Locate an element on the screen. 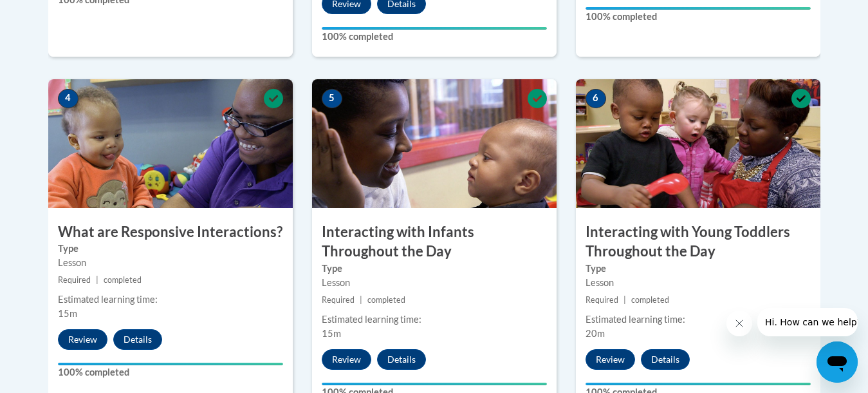 This screenshot has width=868, height=393. h3: Interacting with Young Toddlers Throughout the Day is located at coordinates (699, 242).